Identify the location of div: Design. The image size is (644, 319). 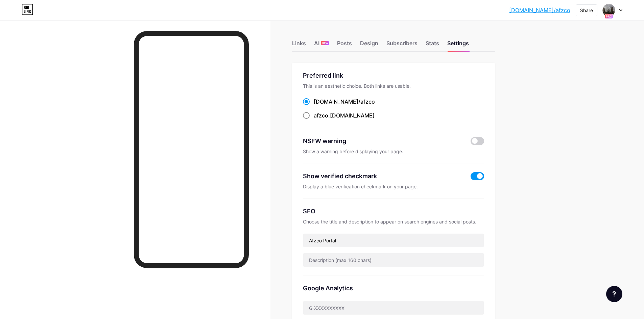
(369, 45).